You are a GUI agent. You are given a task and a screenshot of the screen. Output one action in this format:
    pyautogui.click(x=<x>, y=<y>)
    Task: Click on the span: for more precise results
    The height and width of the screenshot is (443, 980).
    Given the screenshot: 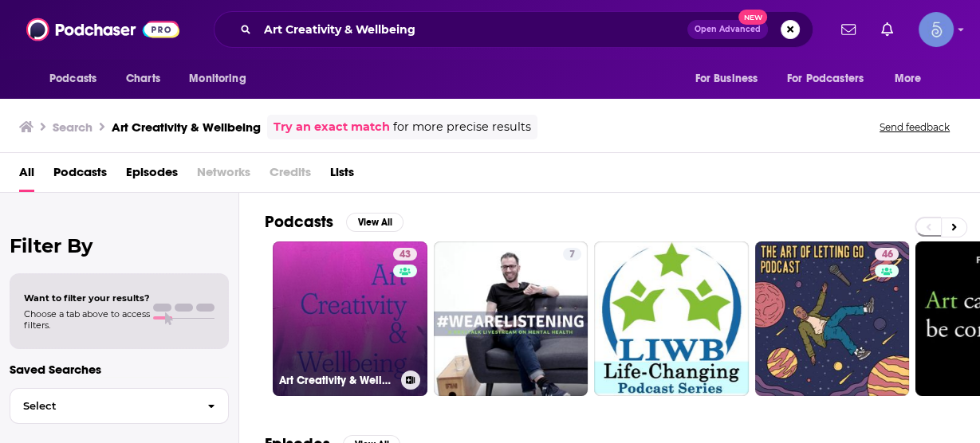 What is the action you would take?
    pyautogui.click(x=462, y=126)
    